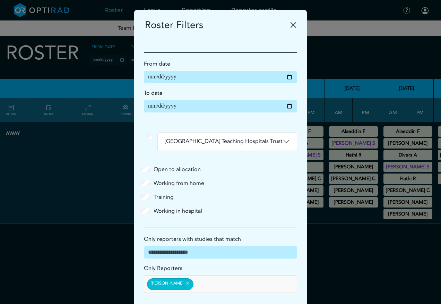  What do you see at coordinates (293, 25) in the screenshot?
I see `button: Close` at bounding box center [293, 25].